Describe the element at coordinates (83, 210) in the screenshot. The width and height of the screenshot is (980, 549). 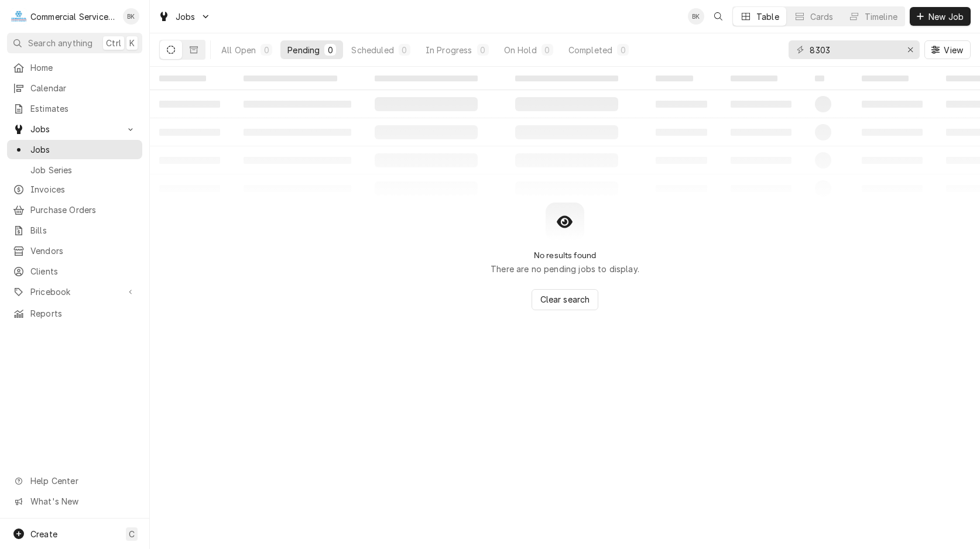
I see `span: Purchase Orders` at that location.